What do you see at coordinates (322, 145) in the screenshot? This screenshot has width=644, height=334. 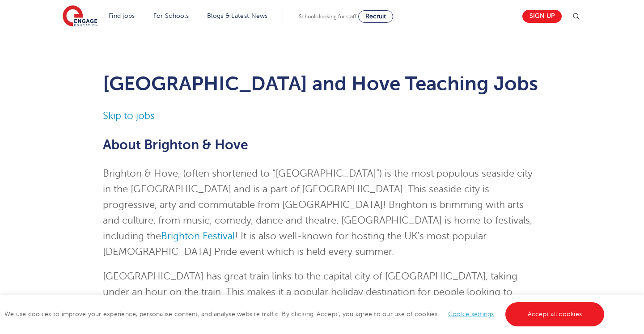 I see `h2: About Brighton & Hove` at bounding box center [322, 145].